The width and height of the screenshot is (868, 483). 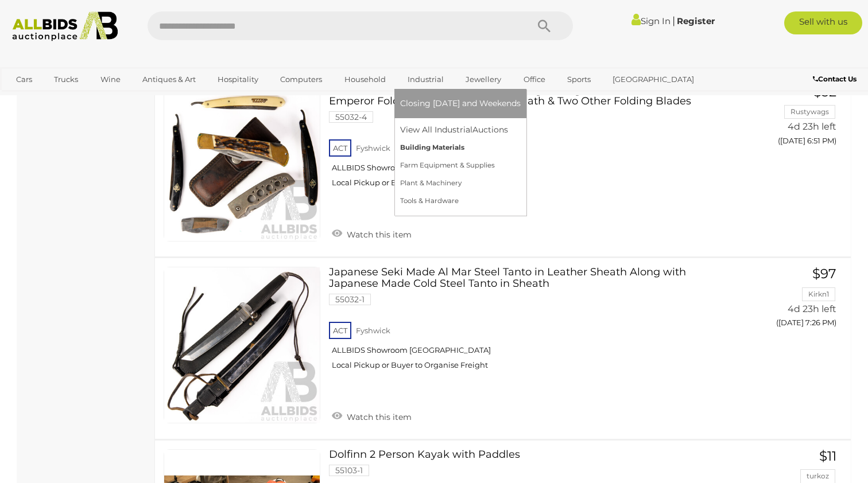 I want to click on a: Antiques & Art, so click(x=169, y=79).